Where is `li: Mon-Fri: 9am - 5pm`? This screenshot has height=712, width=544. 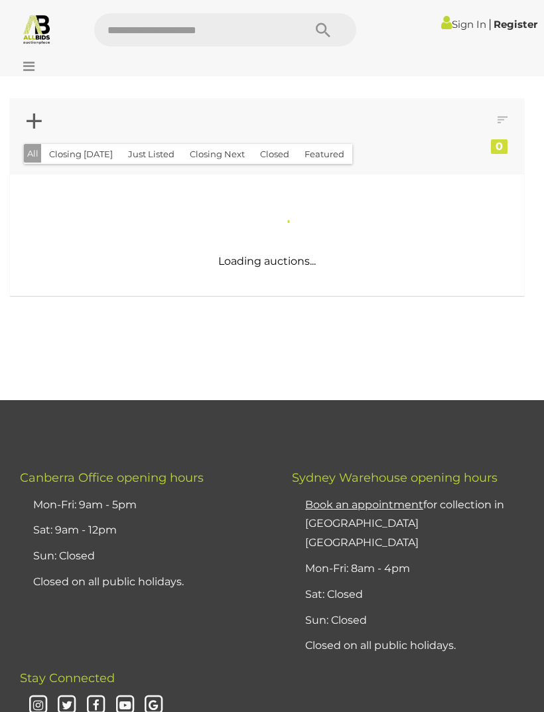 li: Mon-Fri: 9am - 5pm is located at coordinates (144, 505).